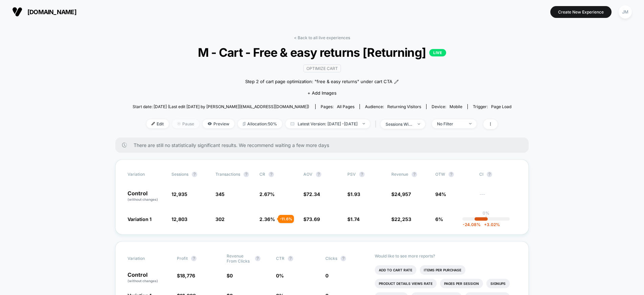 This screenshot has height=295, width=644. Describe the element at coordinates (158, 123) in the screenshot. I see `span: Edit` at that location.